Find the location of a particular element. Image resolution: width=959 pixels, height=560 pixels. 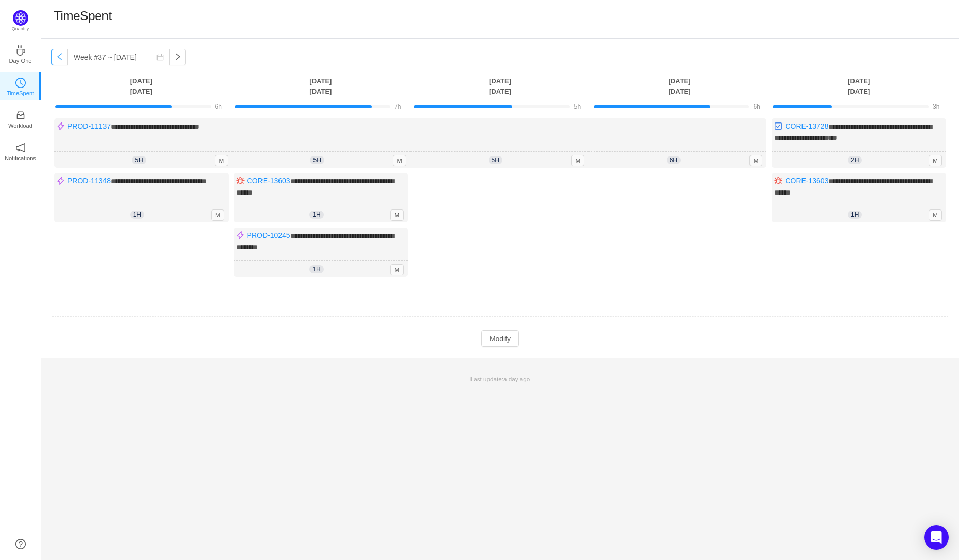

p: Workload is located at coordinates (20, 126).